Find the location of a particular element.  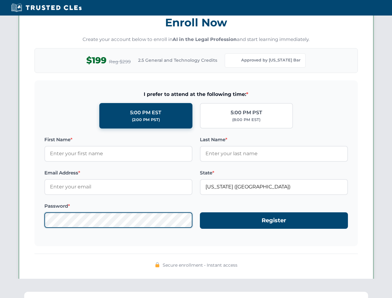

div: 5:00 PM EST is located at coordinates (146, 113).